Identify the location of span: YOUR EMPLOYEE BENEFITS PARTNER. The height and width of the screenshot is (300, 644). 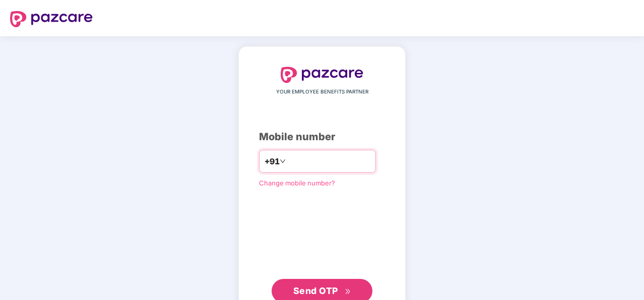
(322, 92).